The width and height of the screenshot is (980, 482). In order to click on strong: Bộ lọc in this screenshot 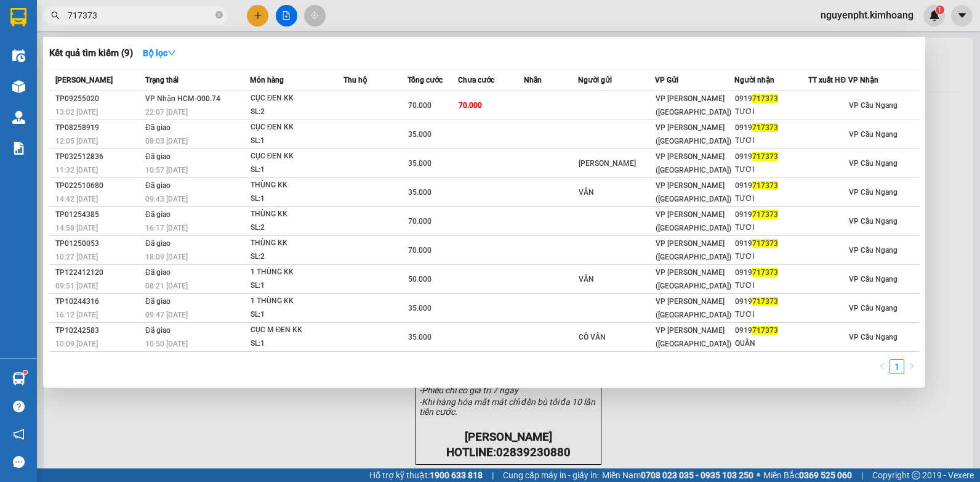, I will do `click(159, 53)`.